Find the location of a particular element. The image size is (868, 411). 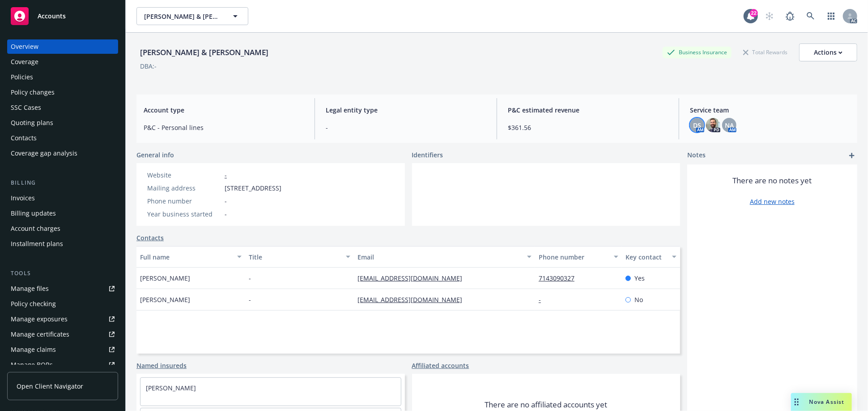

a: Manage claims is located at coordinates (63, 350).